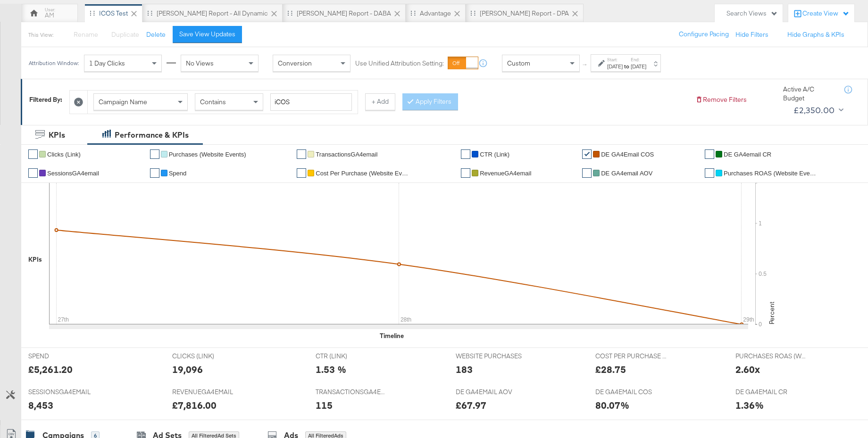 The height and width of the screenshot is (438, 868). Describe the element at coordinates (331, 369) in the screenshot. I see `div: 1.53 %` at that location.